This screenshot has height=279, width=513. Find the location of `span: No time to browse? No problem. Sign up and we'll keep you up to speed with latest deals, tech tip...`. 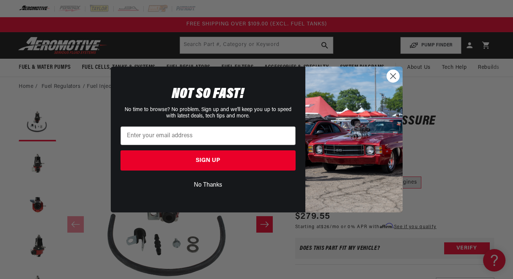

span: No time to browse? No problem. Sign up and we'll keep you up to speed with latest deals, tech tip... is located at coordinates (208, 113).